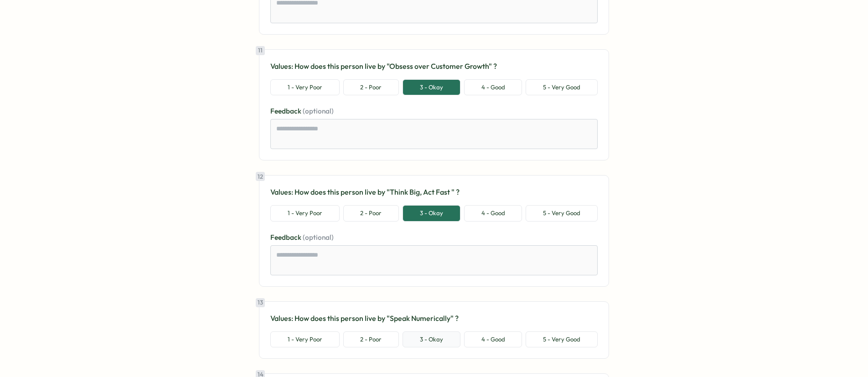  I want to click on div: 11, so click(260, 50).